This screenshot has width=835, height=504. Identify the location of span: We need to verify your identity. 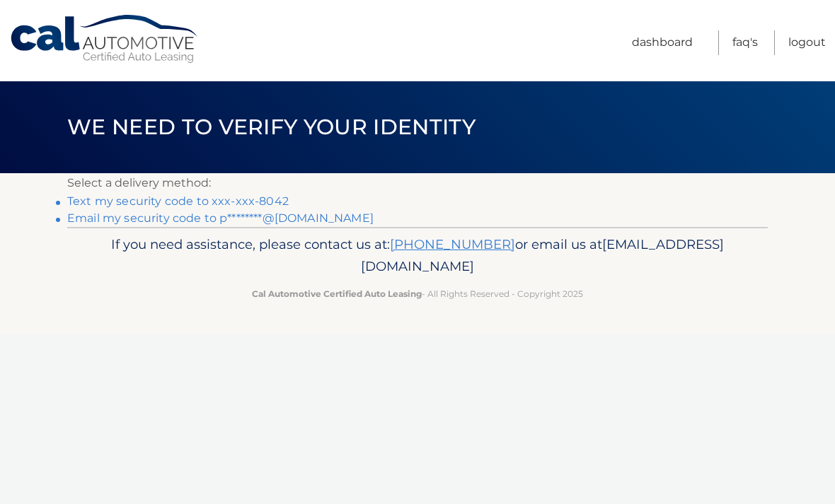
(271, 126).